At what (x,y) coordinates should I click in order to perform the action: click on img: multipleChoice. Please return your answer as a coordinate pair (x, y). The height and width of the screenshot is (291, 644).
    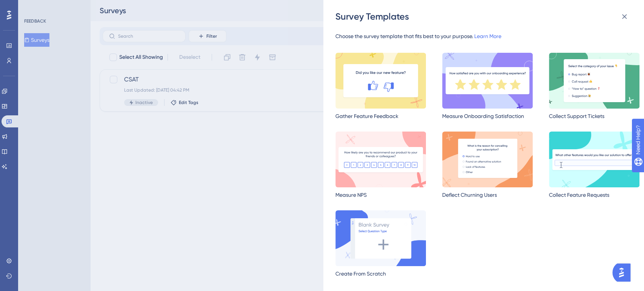
    Looking at the image, I should click on (594, 81).